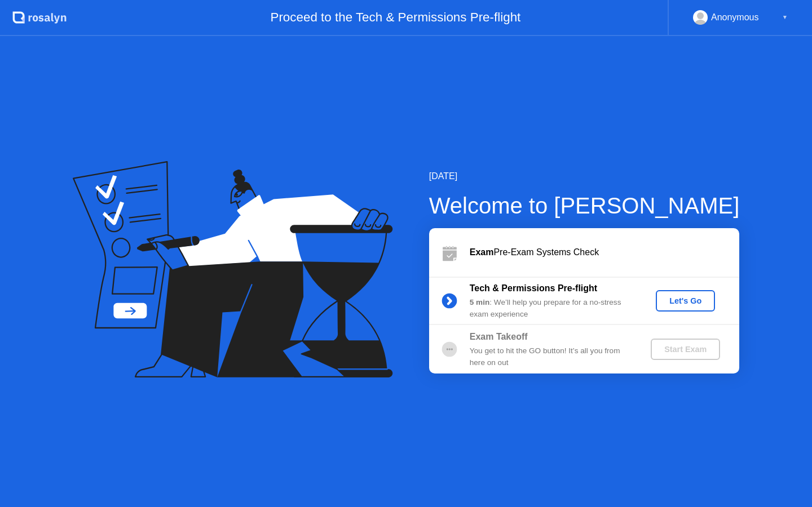 The width and height of the screenshot is (812, 507). What do you see at coordinates (480, 302) in the screenshot?
I see `b: 5 min` at bounding box center [480, 302].